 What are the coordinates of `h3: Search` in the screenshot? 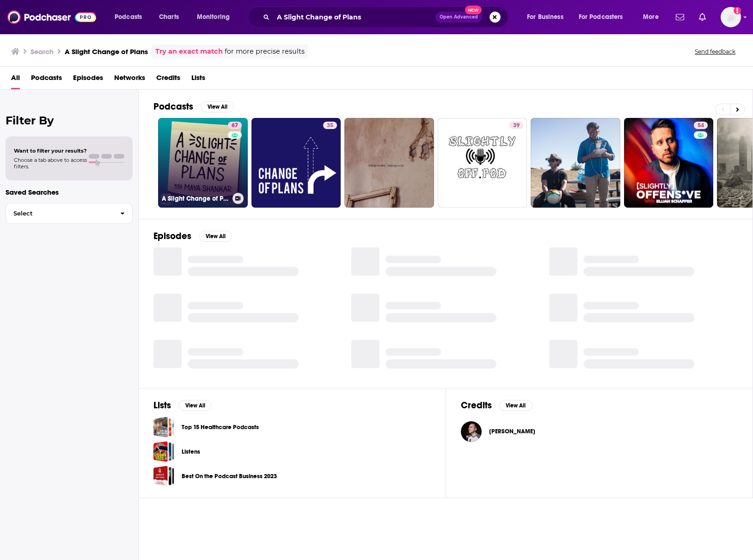 It's located at (42, 51).